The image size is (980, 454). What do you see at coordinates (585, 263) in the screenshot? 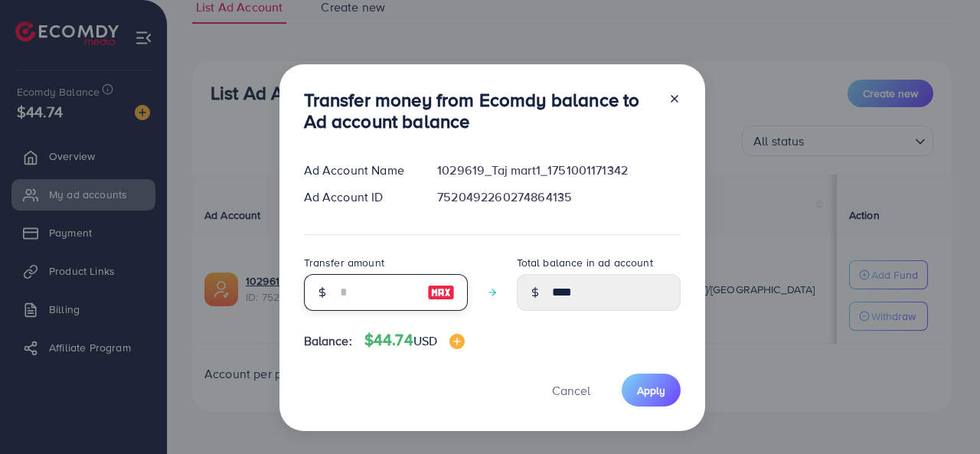
I see `label: Total balance in ad account` at bounding box center [585, 263].